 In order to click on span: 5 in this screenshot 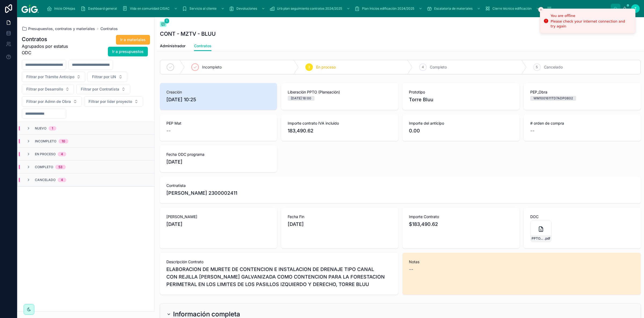, I will do `click(537, 67)`.